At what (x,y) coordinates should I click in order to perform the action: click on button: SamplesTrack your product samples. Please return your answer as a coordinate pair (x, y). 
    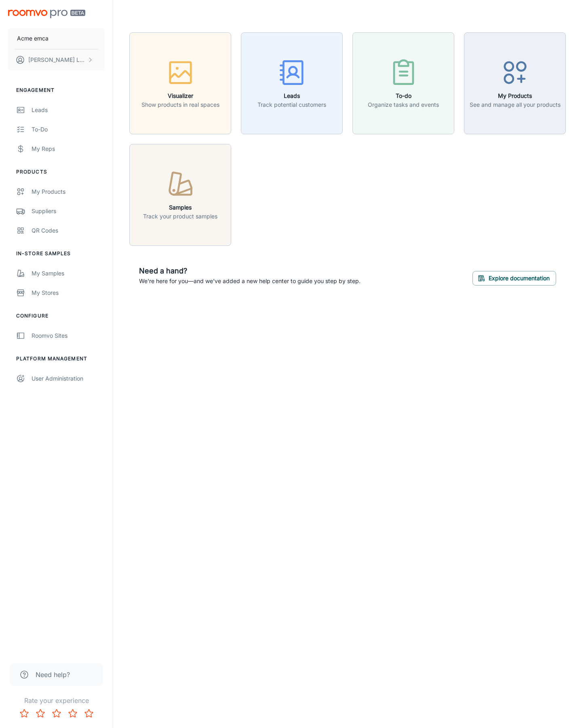
    Looking at the image, I should click on (180, 195).